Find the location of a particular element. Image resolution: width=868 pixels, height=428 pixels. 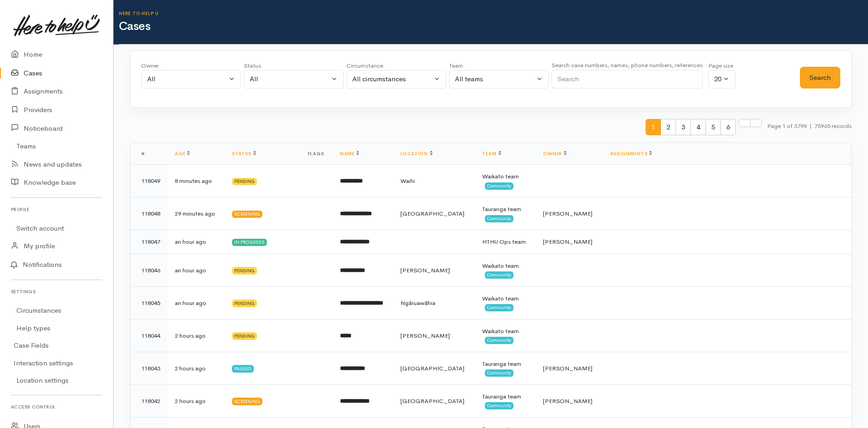

a: Name is located at coordinates (349, 153).